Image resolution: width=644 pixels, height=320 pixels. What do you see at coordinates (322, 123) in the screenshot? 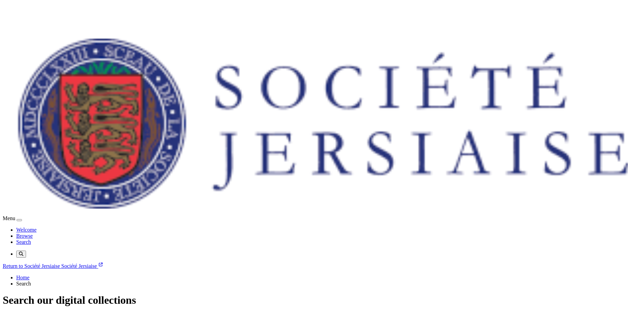
I see `img: Société Jersiaise` at bounding box center [322, 123].